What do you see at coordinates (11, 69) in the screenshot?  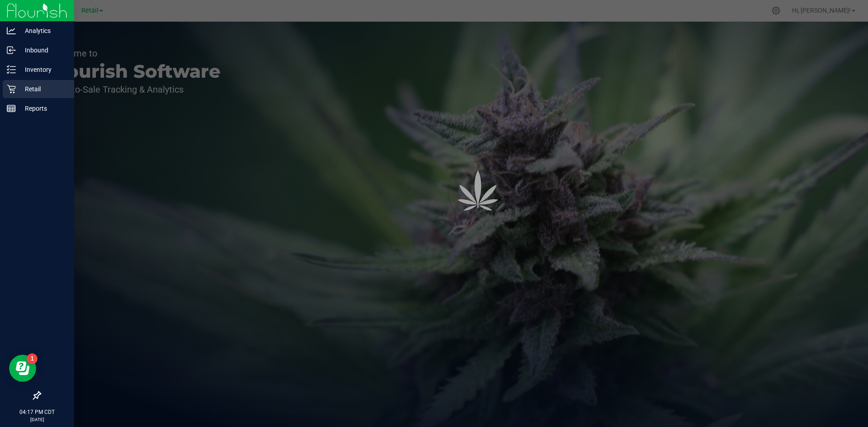 I see `inline-svg: Inventory` at bounding box center [11, 69].